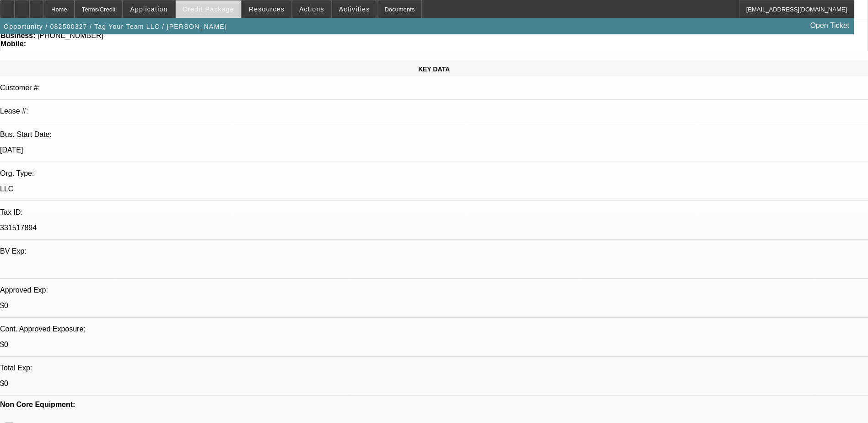 This screenshot has height=423, width=868. I want to click on span: Credit Package, so click(208, 9).